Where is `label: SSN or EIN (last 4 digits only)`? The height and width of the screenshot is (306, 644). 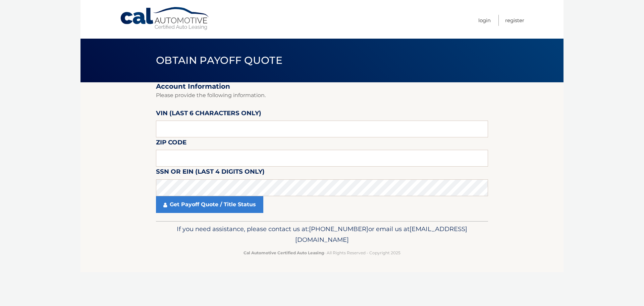 label: SSN or EIN (last 4 digits only) is located at coordinates (211, 173).